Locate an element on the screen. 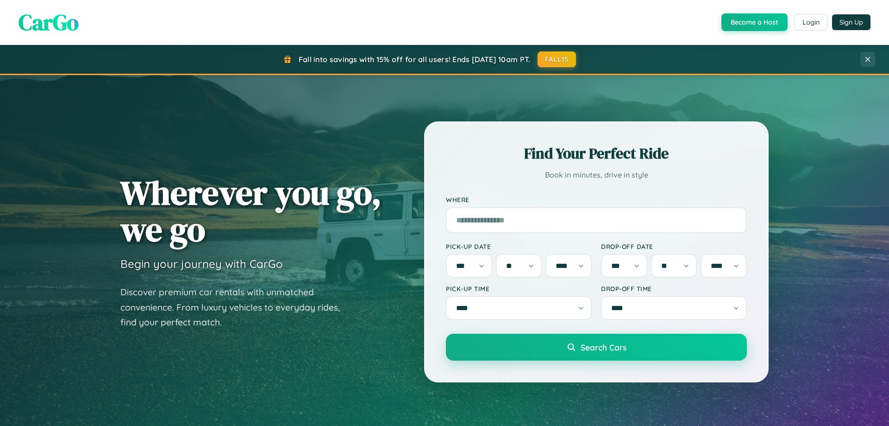 The height and width of the screenshot is (426, 889). p: Book in minutes, drive in style is located at coordinates (597, 175).